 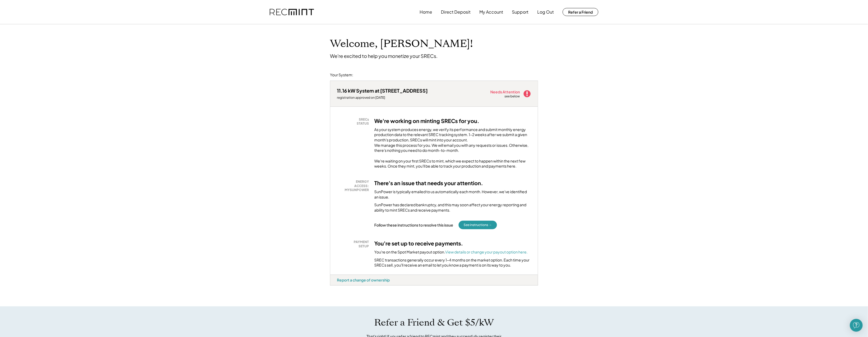 I want to click on h3: There's an issue that needs your attention., so click(x=428, y=183).